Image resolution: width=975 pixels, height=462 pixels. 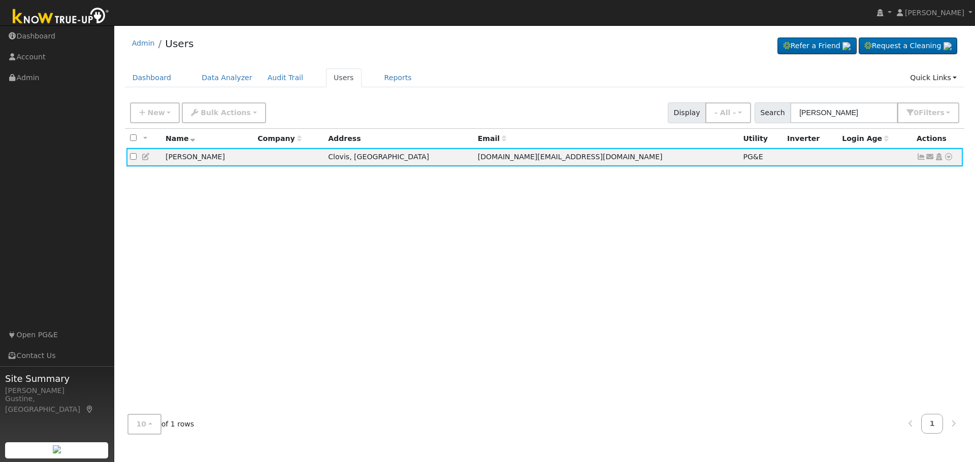 I want to click on a: Map, so click(x=90, y=410).